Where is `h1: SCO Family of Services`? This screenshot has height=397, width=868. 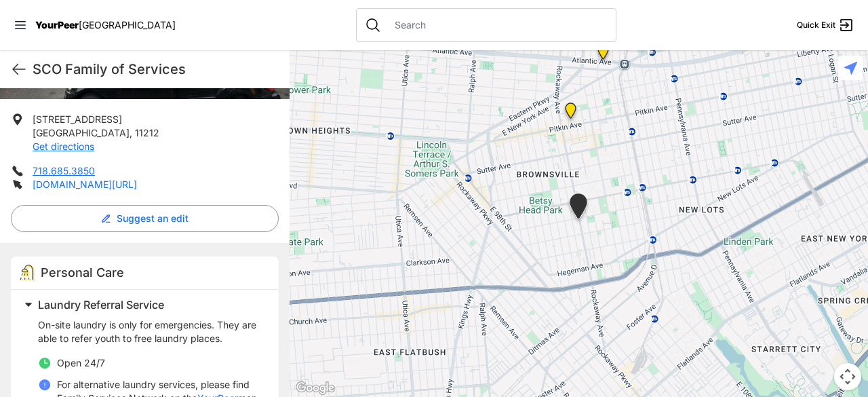
h1: SCO Family of Services is located at coordinates (156, 69).